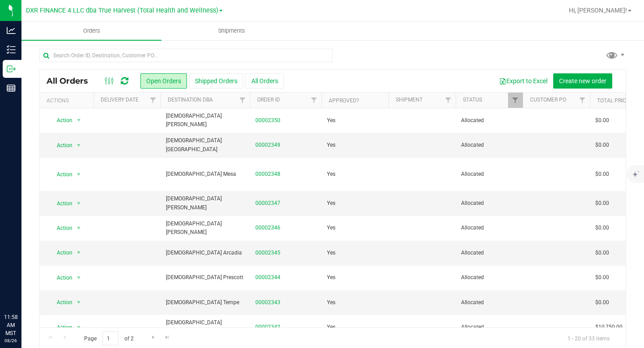 This screenshot has height=348, width=644. Describe the element at coordinates (265, 81) in the screenshot. I see `button: All Orders` at that location.